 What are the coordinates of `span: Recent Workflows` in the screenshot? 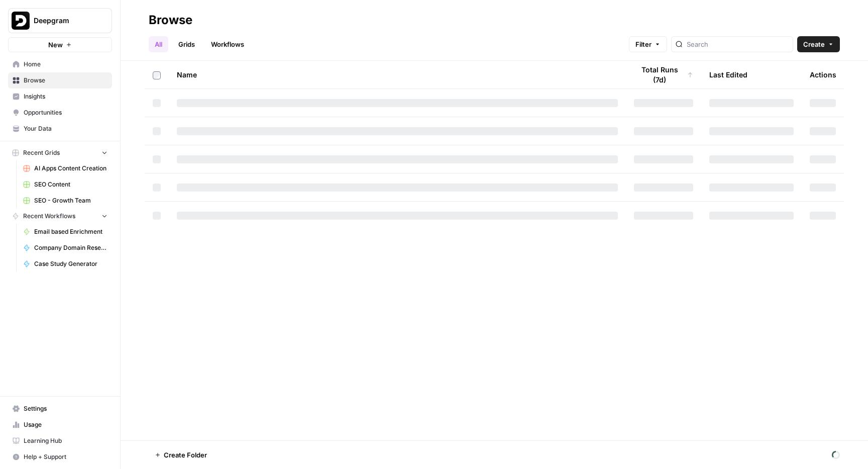 It's located at (49, 216).